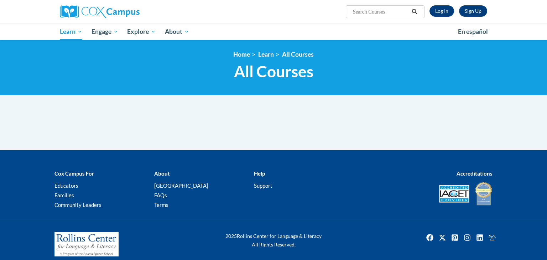 The image size is (547, 260). Describe the element at coordinates (87, 244) in the screenshot. I see `img: Rollins Center for Language & Literacy - A Program of the Atlanta Speech School` at that location.